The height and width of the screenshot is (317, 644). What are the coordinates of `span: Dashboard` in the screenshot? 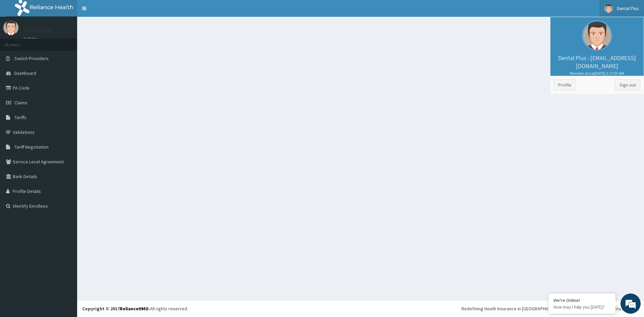 It's located at (25, 73).